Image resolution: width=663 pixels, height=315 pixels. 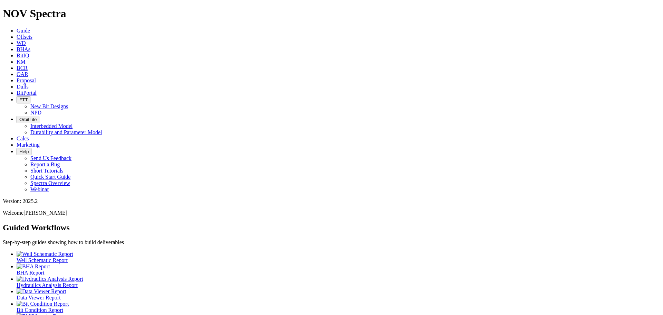 What do you see at coordinates (47, 170) in the screenshot?
I see `a: Short Tutorials` at bounding box center [47, 170].